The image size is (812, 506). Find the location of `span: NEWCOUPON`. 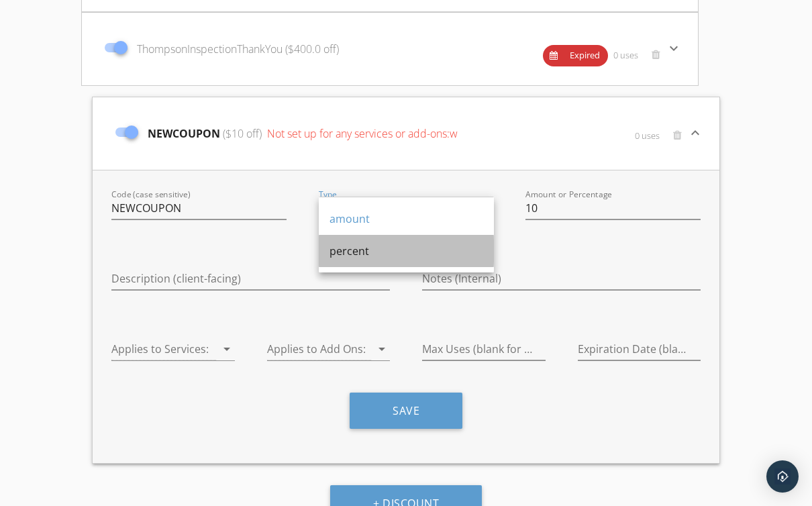

span: NEWCOUPON is located at coordinates (302, 133).